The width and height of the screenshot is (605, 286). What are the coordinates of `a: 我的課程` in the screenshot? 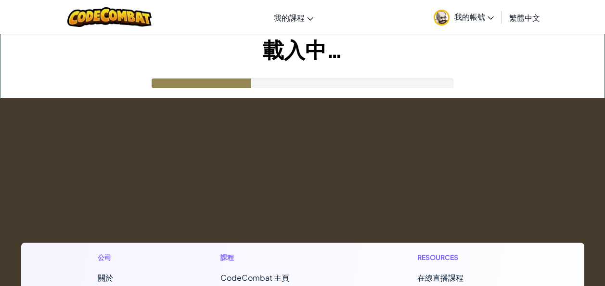 It's located at (293, 17).